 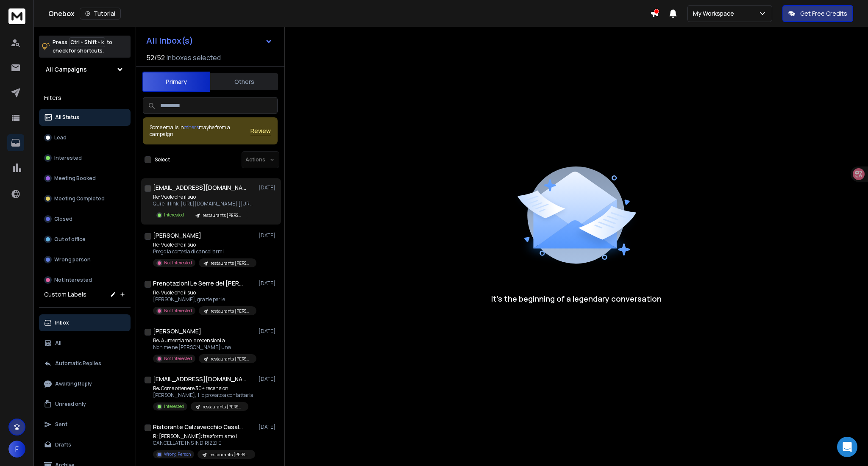 I want to click on h3: Inboxes selected, so click(x=194, y=57).